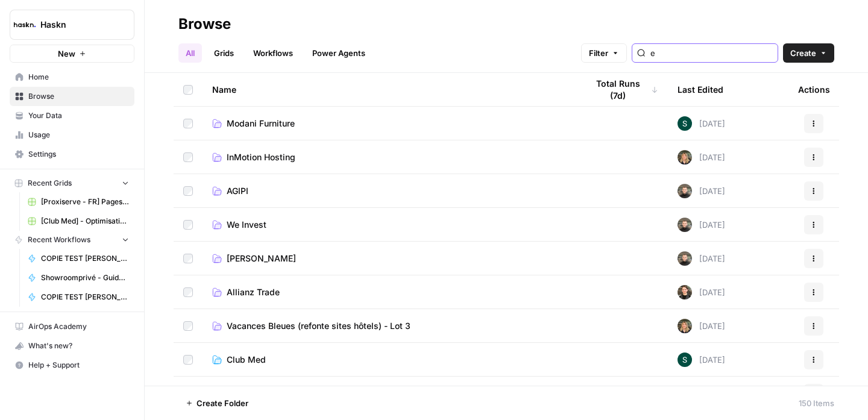 The width and height of the screenshot is (868, 420). I want to click on span: Settings, so click(79, 154).